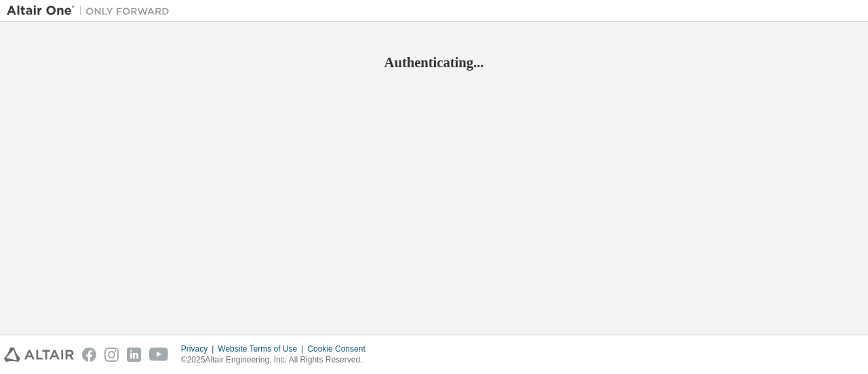  What do you see at coordinates (277, 360) in the screenshot?
I see `p: © 2025 Altair Engineering, Inc. All Rights Reserved.` at bounding box center [277, 360].